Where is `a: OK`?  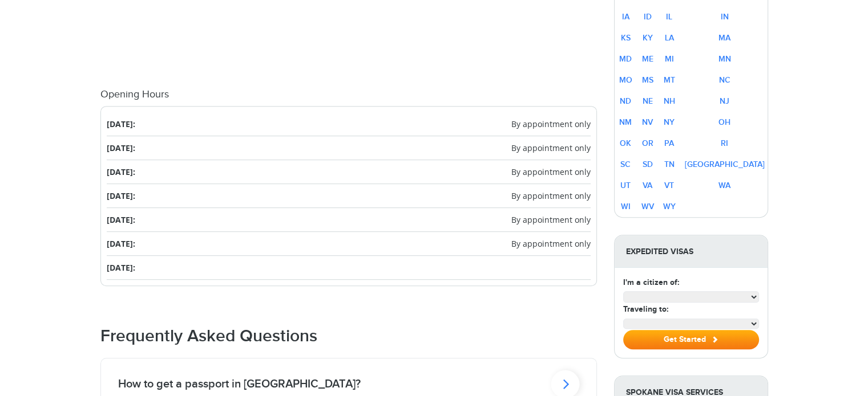
a: OK is located at coordinates (626, 143).